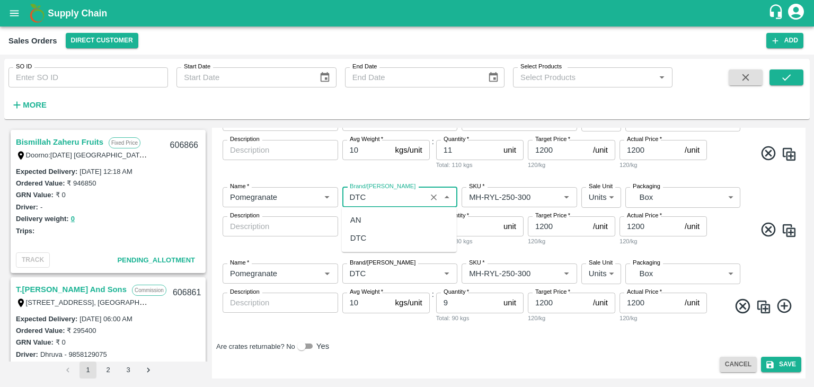 The image size is (814, 387). What do you see at coordinates (408, 13) in the screenshot?
I see `a: Supply Chain` at bounding box center [408, 13].